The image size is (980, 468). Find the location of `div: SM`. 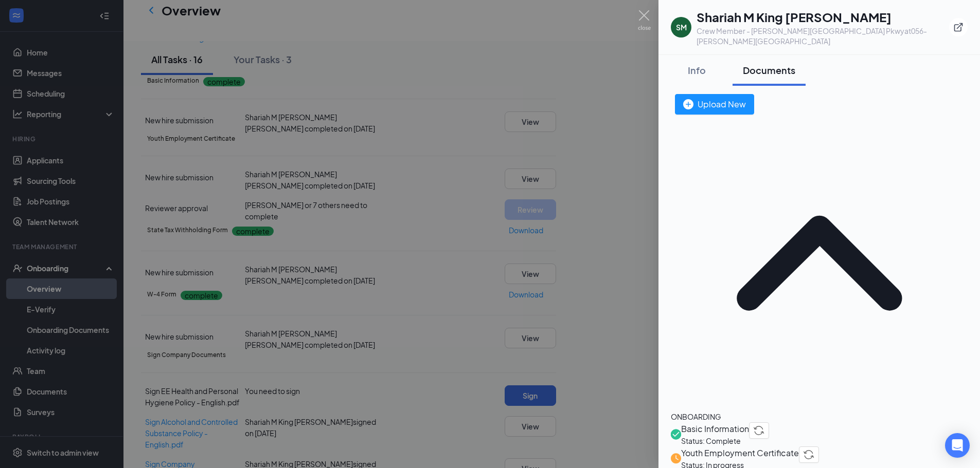

div: SM is located at coordinates (681, 27).